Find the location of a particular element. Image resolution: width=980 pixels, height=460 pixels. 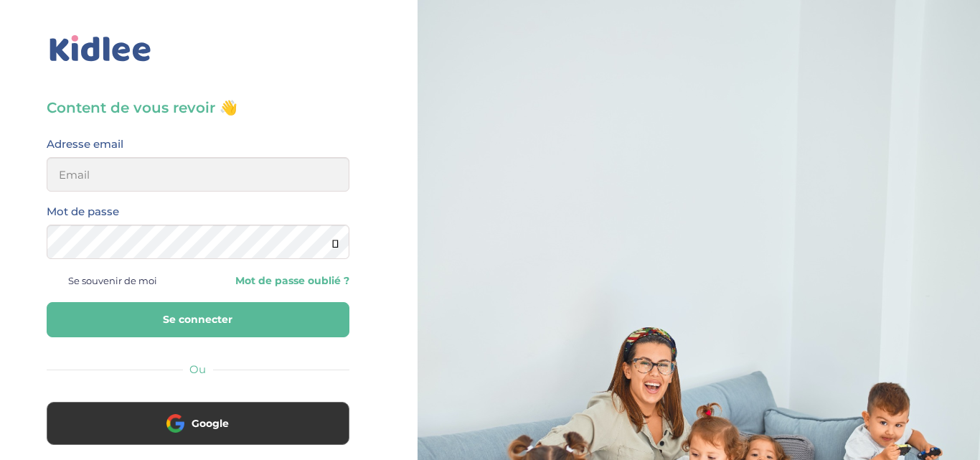

img: logo_kidlee_bleu is located at coordinates (100, 49).